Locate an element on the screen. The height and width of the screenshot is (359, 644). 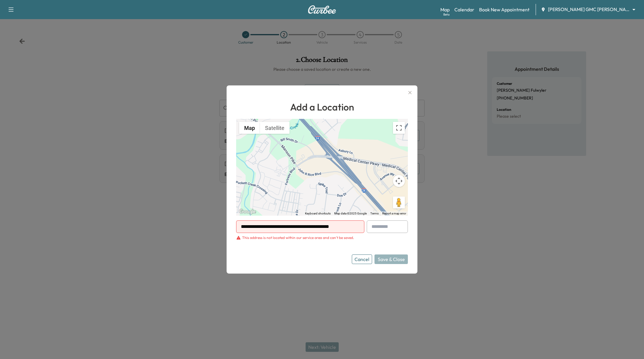
button: Show satellite imagery is located at coordinates (275, 128).